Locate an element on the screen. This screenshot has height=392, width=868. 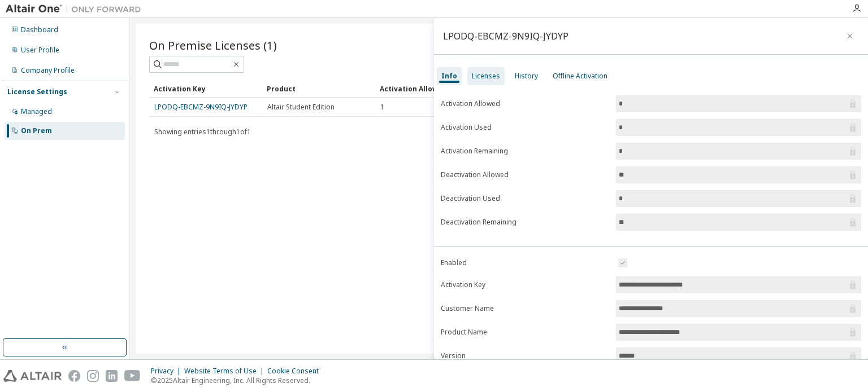
div: Privacy is located at coordinates (167, 372).